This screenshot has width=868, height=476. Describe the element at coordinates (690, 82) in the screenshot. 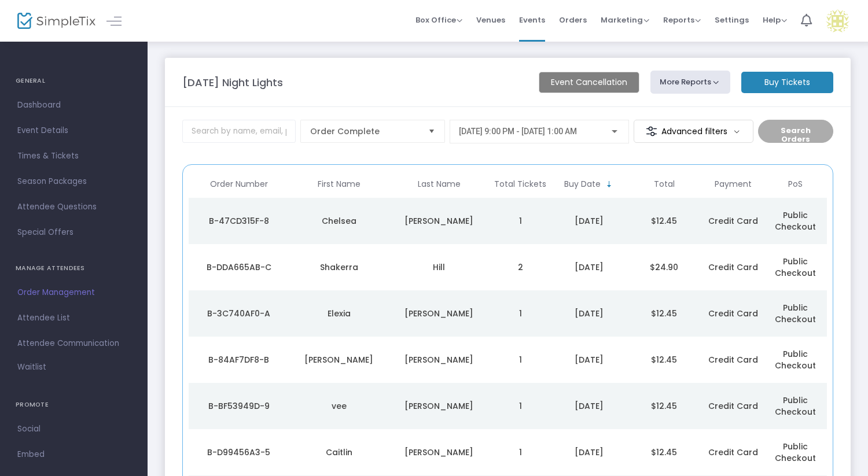

I see `button: More Reports` at that location.